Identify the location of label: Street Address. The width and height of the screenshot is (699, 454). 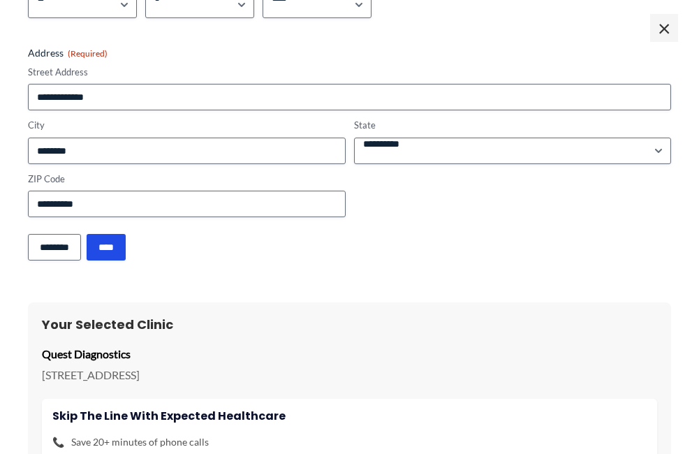
(349, 72).